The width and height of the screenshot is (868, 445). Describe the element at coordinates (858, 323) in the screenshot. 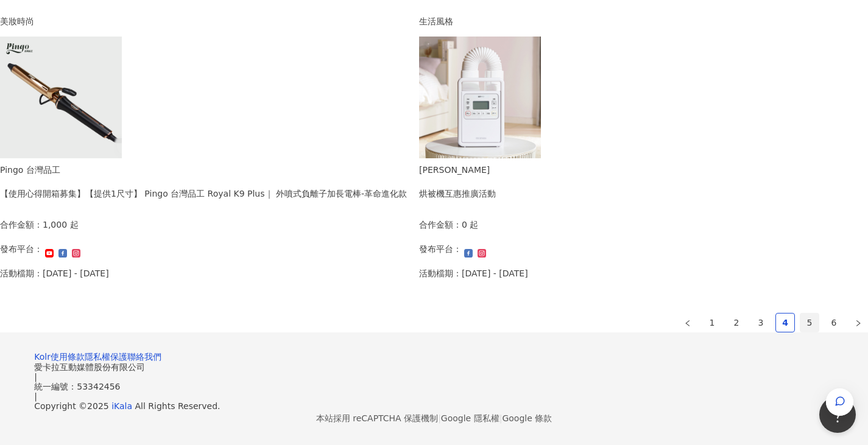

I see `span: right` at that location.